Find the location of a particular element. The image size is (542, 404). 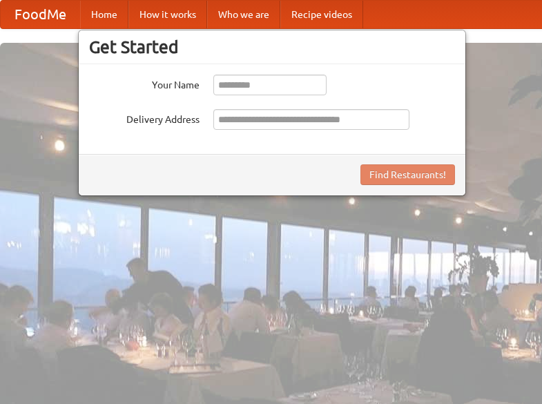

label: Your Name is located at coordinates (144, 83).